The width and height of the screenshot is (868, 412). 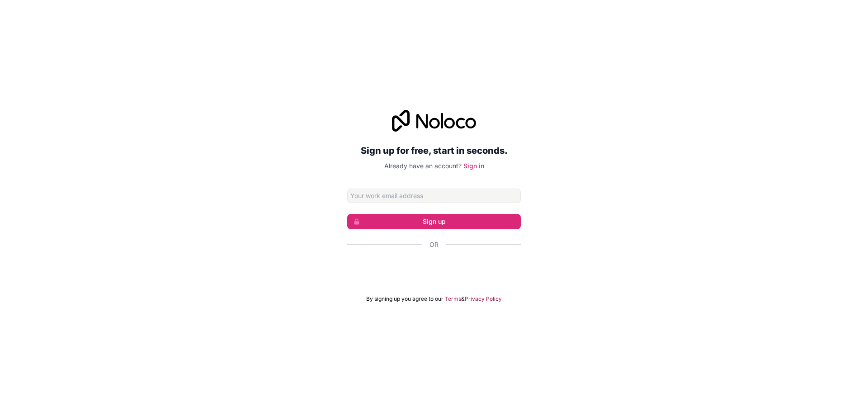 What do you see at coordinates (483, 299) in the screenshot?
I see `a: Privacy Policy` at bounding box center [483, 299].